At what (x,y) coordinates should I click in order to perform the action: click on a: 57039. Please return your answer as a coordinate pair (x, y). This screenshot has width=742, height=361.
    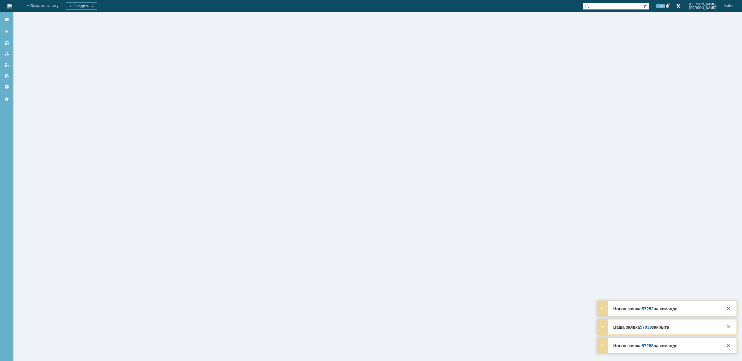
    Looking at the image, I should click on (646, 327).